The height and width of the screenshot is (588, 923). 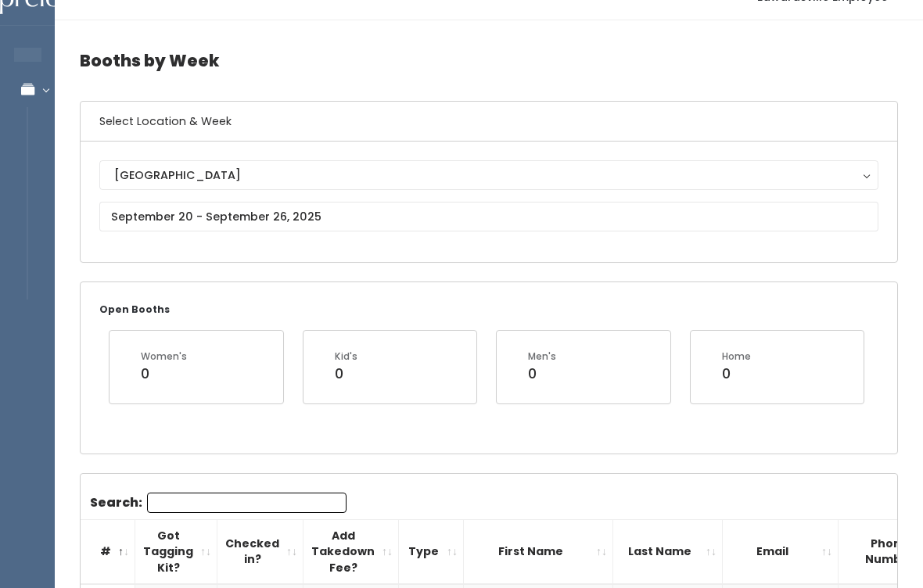 I want to click on div: Men's, so click(x=542, y=357).